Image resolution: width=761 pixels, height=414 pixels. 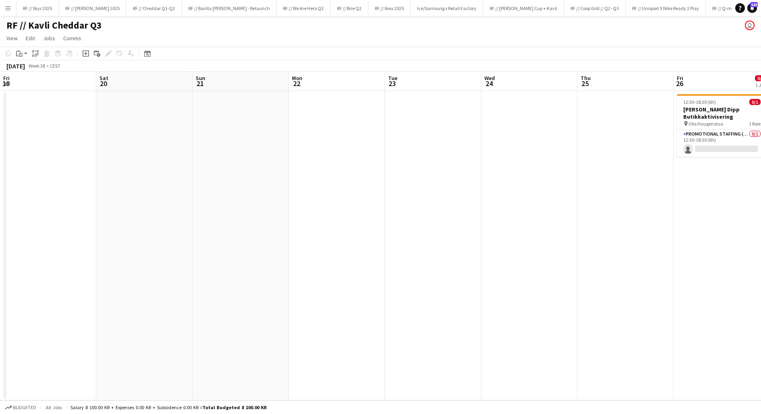 What do you see at coordinates (489, 83) in the screenshot?
I see `span: 24` at bounding box center [489, 83].